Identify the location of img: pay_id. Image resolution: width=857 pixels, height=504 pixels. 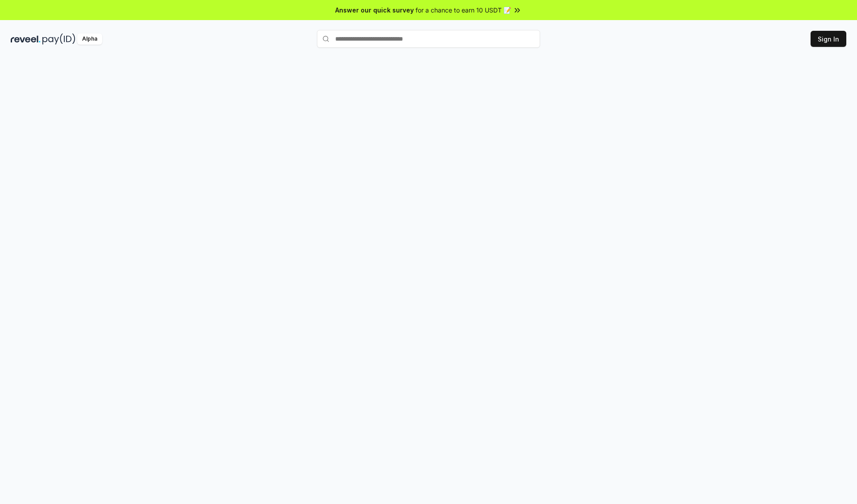
(59, 39).